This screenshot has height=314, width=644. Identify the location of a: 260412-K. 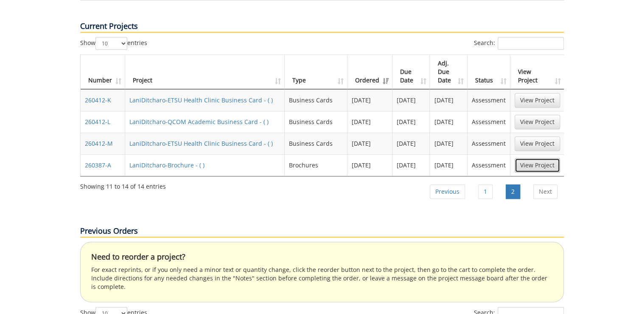
(98, 100).